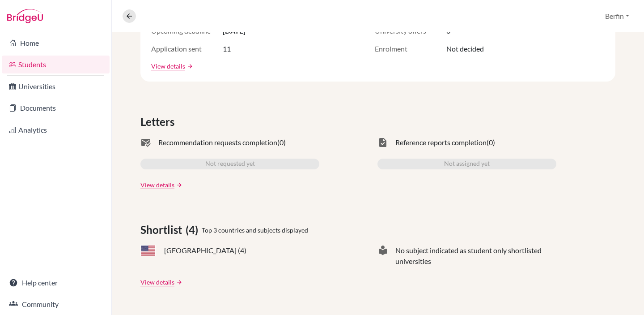  Describe the element at coordinates (410, 49) in the screenshot. I see `span: Enrolment` at that location.